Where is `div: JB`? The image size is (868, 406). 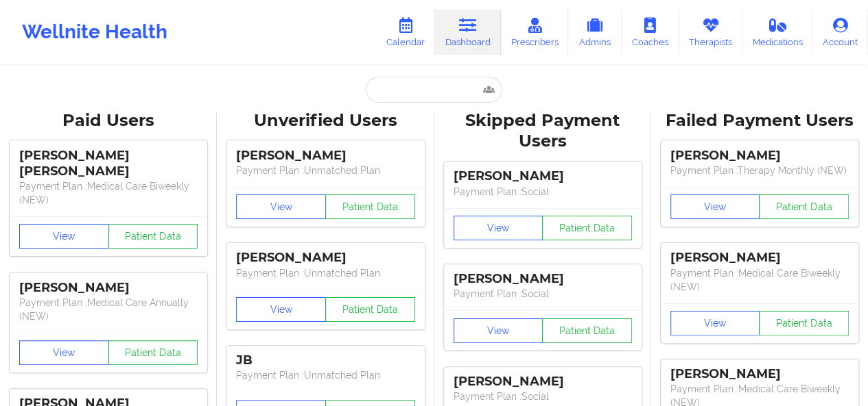 div: JB is located at coordinates (326, 360).